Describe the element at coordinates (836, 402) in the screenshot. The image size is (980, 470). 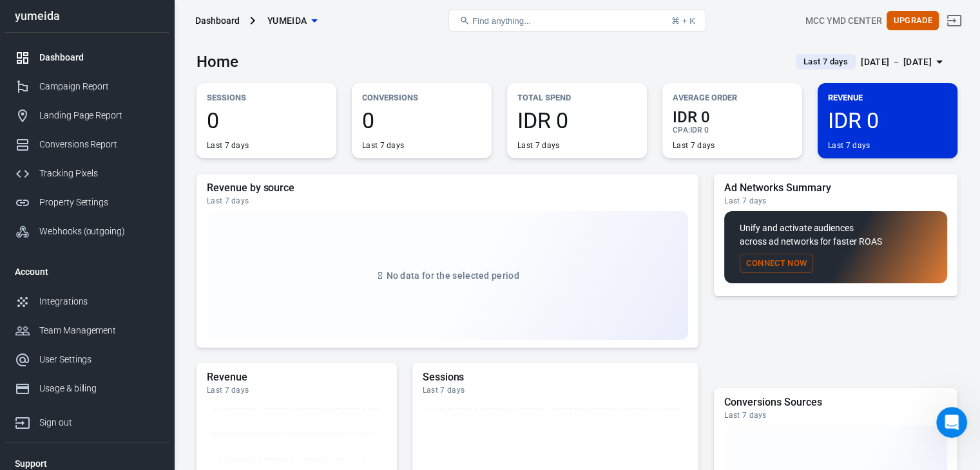
I see `h5: Conversions Sources` at that location.